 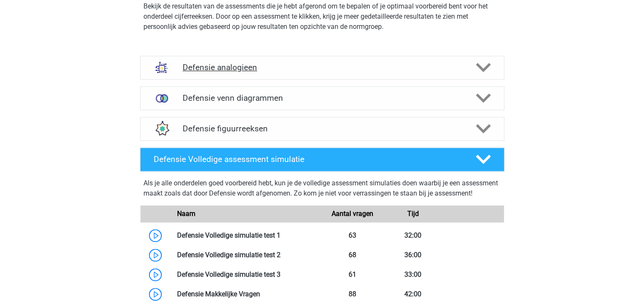 What do you see at coordinates (352, 213) in the screenshot?
I see `div: Aantal vragen` at bounding box center [352, 213].